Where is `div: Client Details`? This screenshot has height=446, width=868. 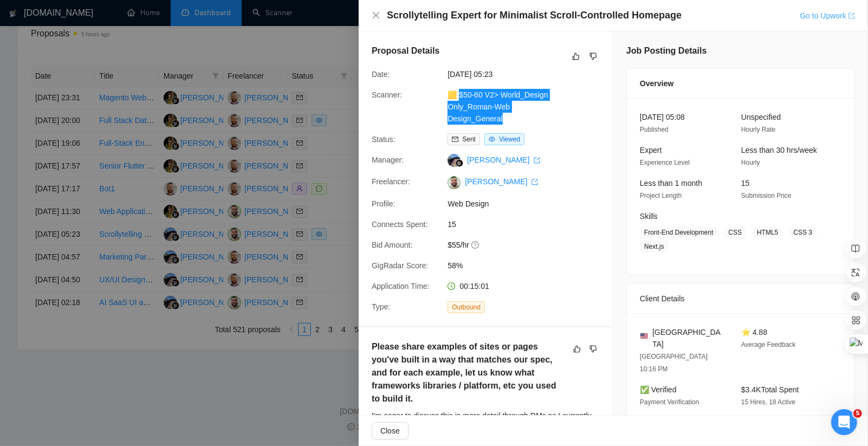 div: Client Details is located at coordinates (740, 299).